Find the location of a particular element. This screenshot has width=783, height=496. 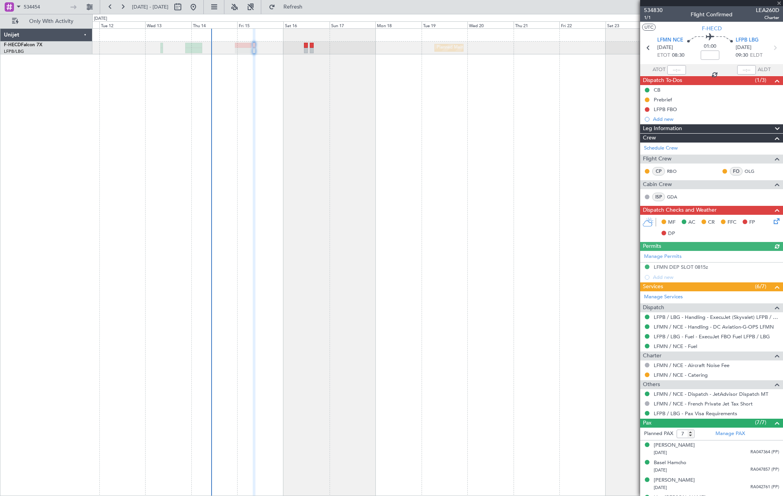

div: Prebrief is located at coordinates (662, 99).